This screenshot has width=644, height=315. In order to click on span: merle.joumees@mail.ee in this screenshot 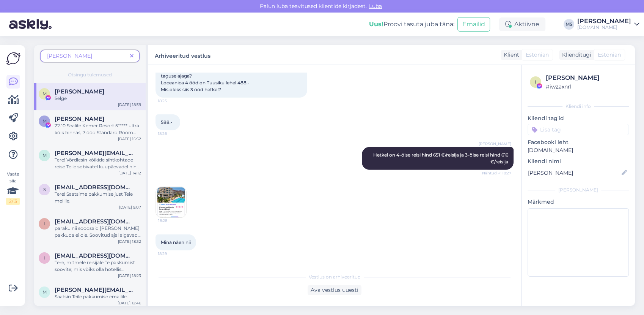, I will do `click(94, 153)`.